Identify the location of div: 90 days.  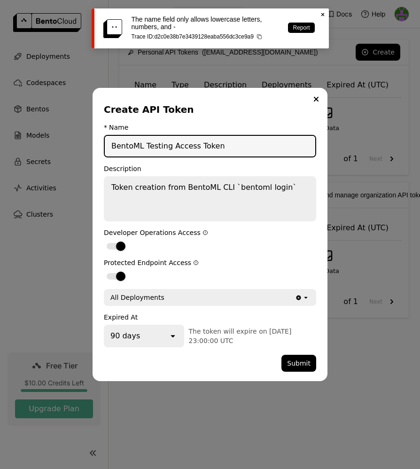
(125, 336).